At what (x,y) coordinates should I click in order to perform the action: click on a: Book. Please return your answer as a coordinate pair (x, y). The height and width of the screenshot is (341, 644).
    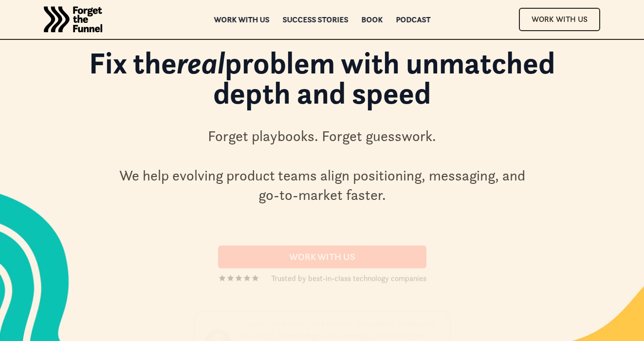
    Looking at the image, I should click on (372, 19).